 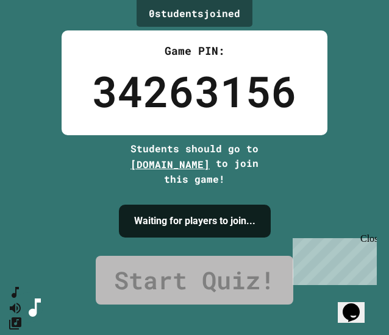 I want to click on a: Start Quiz!, so click(x=195, y=280).